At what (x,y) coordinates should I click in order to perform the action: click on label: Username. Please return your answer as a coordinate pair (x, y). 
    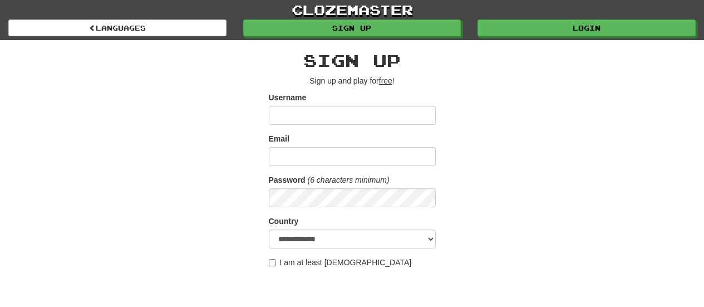
    Looking at the image, I should click on (288, 97).